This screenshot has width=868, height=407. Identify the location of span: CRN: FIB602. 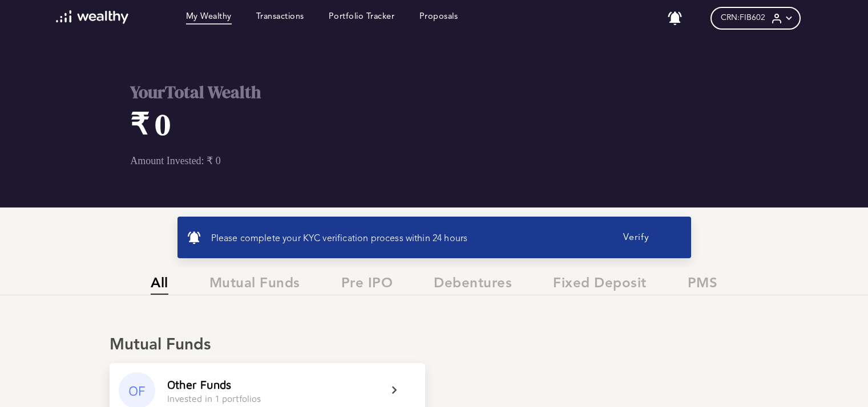
(743, 18).